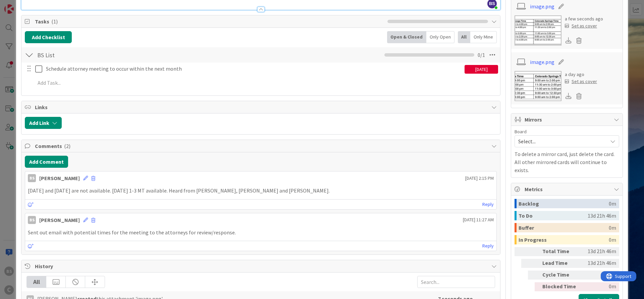  Describe the element at coordinates (406, 37) in the screenshot. I see `div: Open & Closed` at that location.